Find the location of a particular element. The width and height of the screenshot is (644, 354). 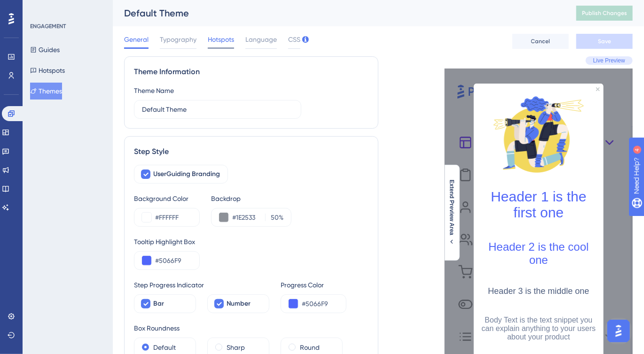

span: Number is located at coordinates (239, 304).